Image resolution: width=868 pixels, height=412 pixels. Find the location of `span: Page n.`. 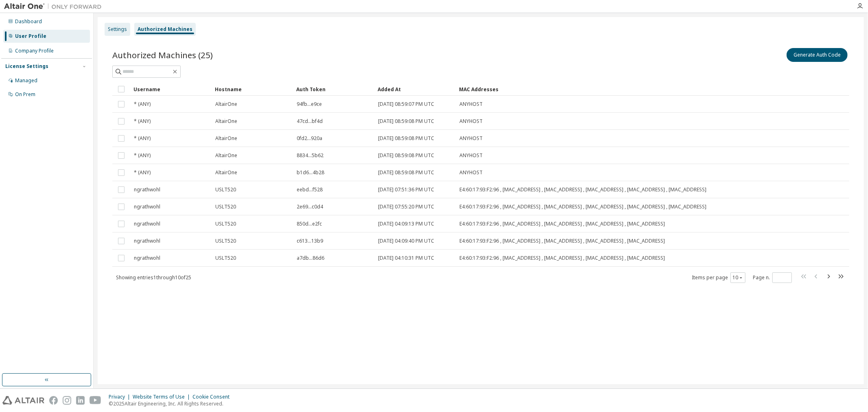

span: Page n. is located at coordinates (773, 278).